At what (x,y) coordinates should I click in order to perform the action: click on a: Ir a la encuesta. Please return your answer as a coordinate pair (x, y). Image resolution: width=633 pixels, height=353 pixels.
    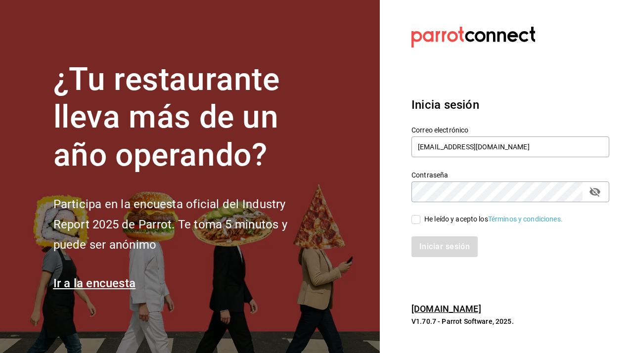
    Looking at the image, I should click on (94, 283).